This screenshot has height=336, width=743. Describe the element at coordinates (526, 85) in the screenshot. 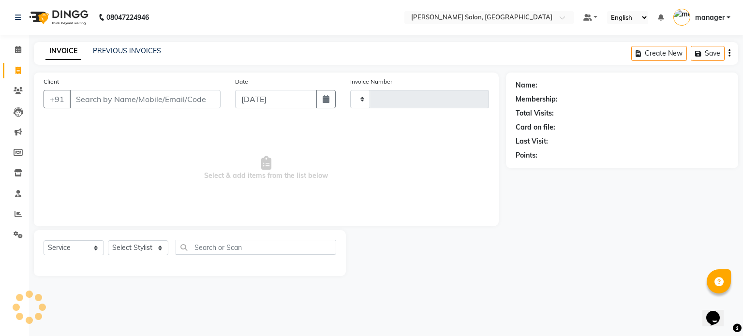

I see `div: Name:` at that location.